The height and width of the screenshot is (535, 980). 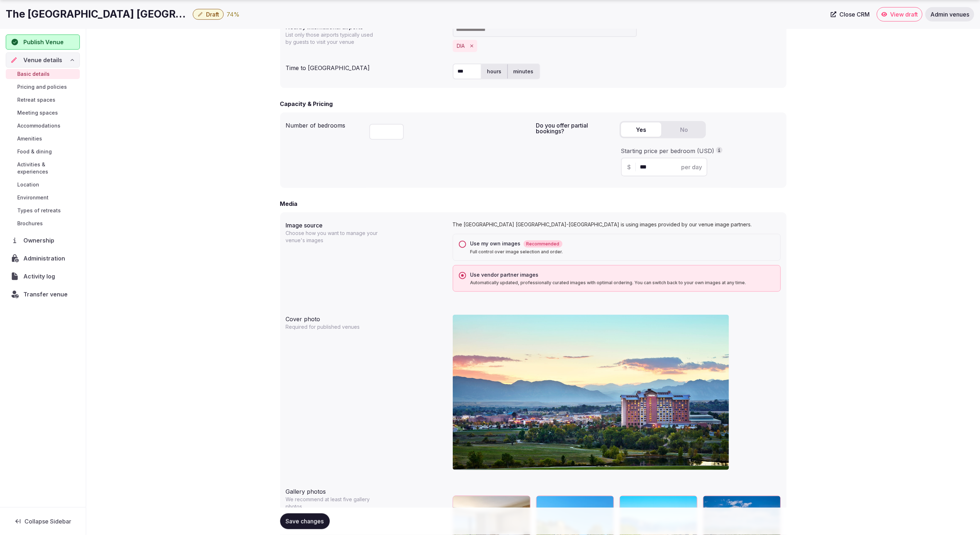 I want to click on span: per day, so click(x=692, y=167).